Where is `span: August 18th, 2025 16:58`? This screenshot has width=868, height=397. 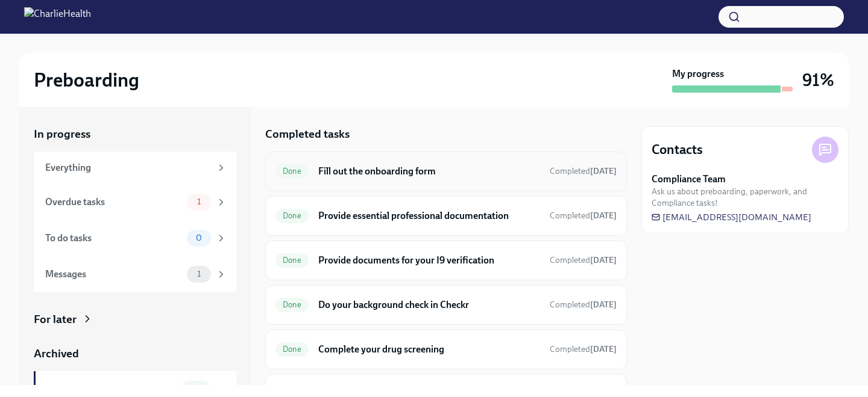 span: August 18th, 2025 16:58 is located at coordinates (583, 305).